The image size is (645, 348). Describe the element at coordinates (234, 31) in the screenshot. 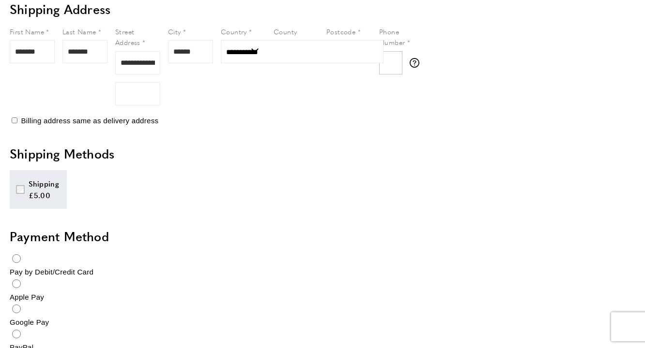

I see `span: Country` at that location.